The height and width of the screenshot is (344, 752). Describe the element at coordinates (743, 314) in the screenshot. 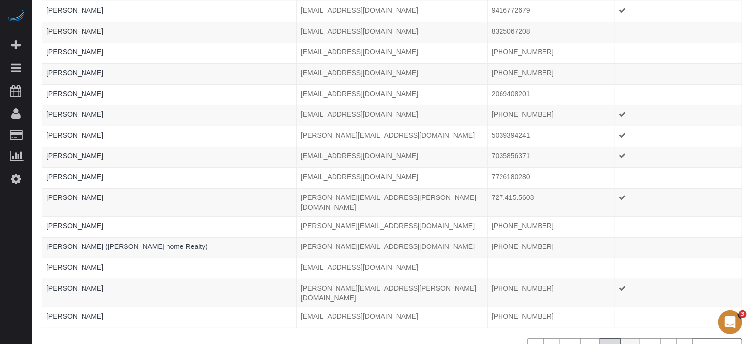

I see `span: 3` at that location.